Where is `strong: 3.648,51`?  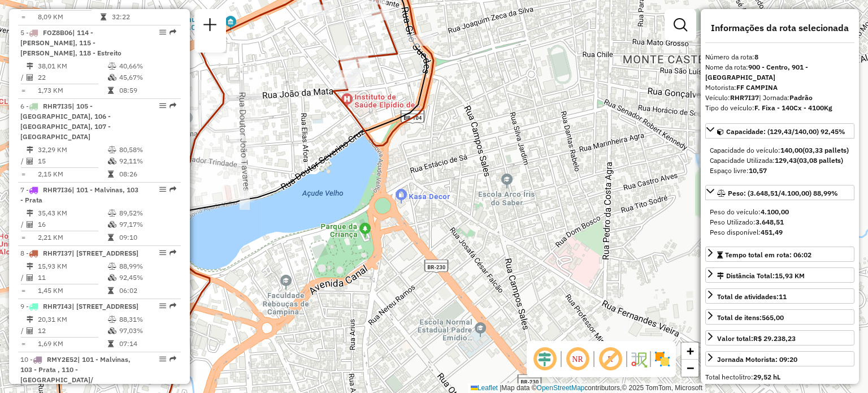 strong: 3.648,51 is located at coordinates (770, 222).